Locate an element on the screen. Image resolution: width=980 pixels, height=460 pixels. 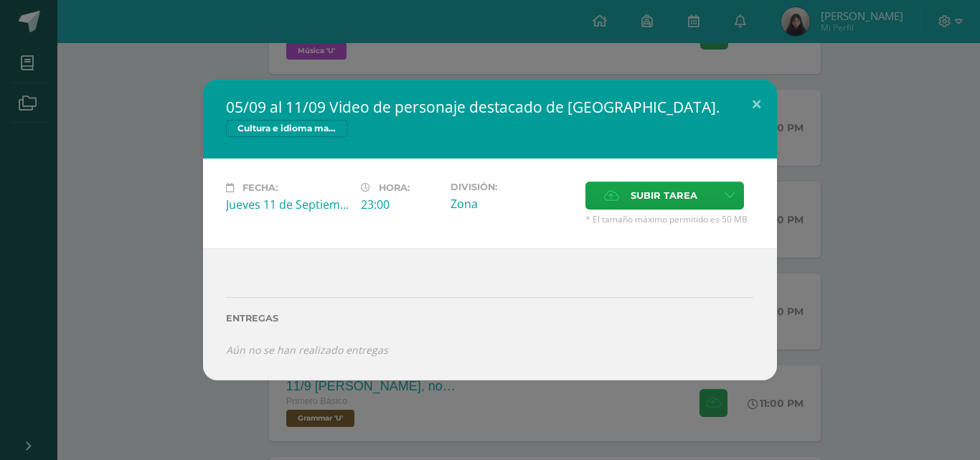
div: Jueves 11 de Septiembre is located at coordinates (287, 204).